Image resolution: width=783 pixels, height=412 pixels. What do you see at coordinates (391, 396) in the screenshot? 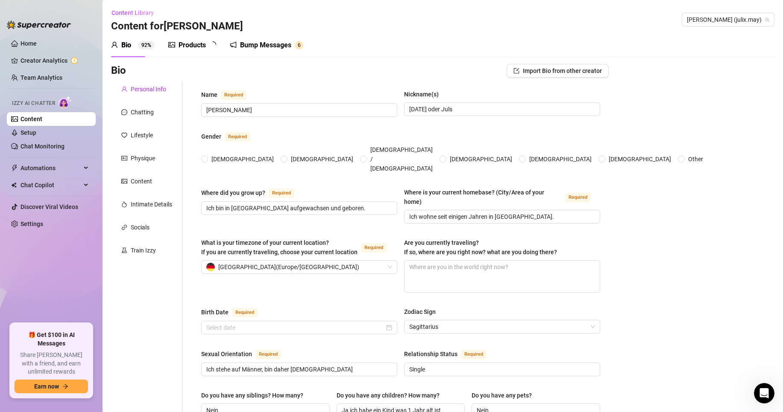
I see `label: Do you have any children? How many?` at bounding box center [391, 396].